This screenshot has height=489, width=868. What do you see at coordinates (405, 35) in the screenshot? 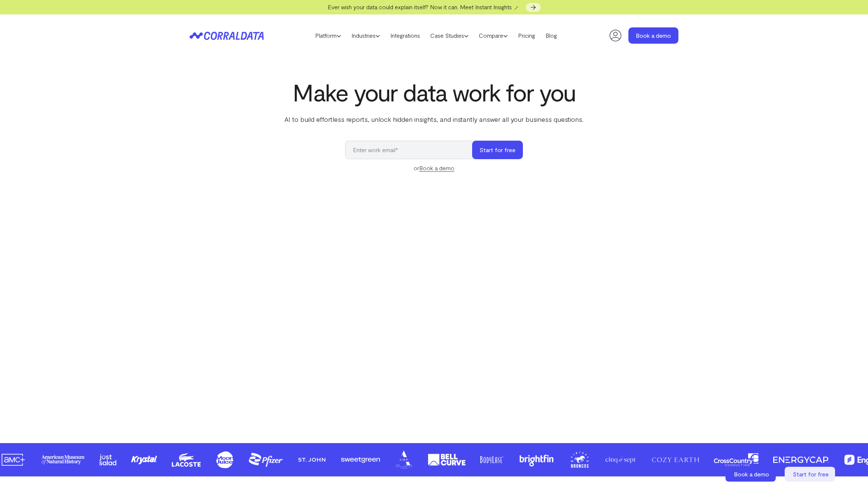
I see `a: Integrations` at bounding box center [405, 35].